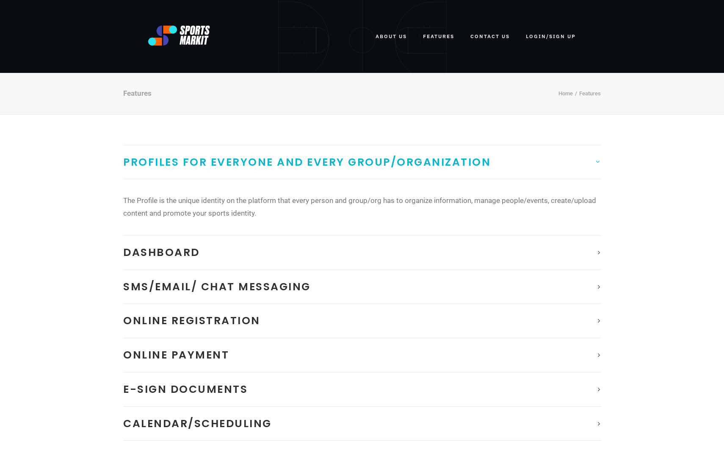 The height and width of the screenshot is (453, 724). I want to click on span: SMS/Email/ Chat Messaging, so click(217, 286).